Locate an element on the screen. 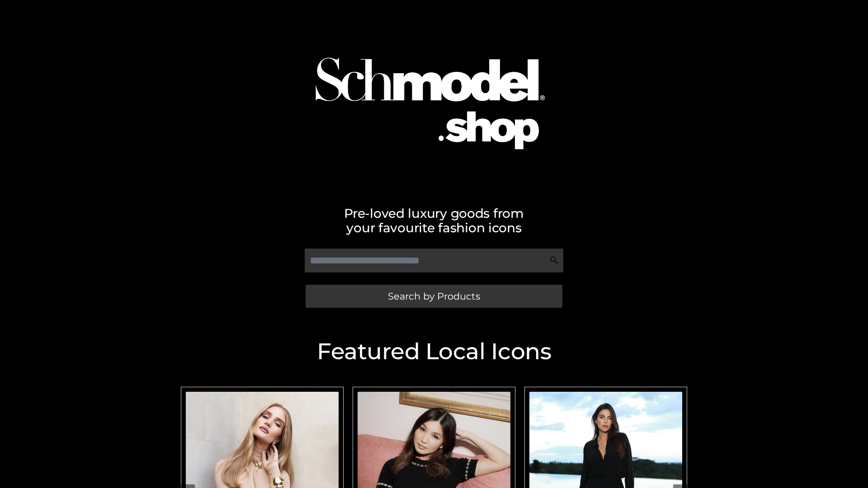 The image size is (868, 488). span: Search by Products is located at coordinates (434, 296).